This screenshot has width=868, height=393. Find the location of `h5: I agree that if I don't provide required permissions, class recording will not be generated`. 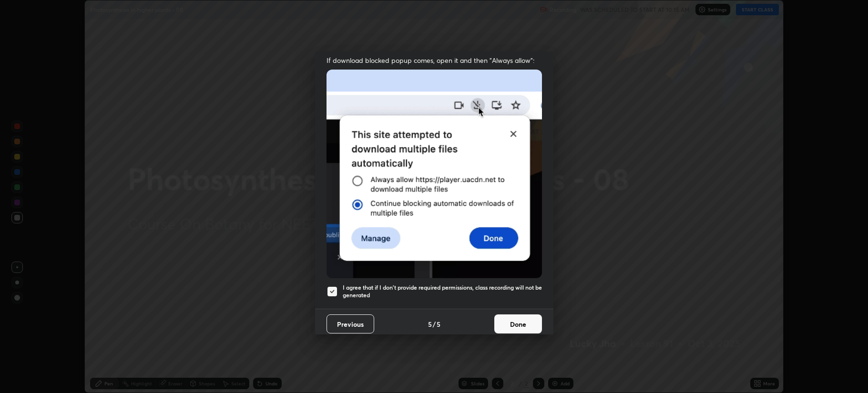

h5: I agree that if I don't provide required permissions, class recording will not be generated is located at coordinates (442, 291).